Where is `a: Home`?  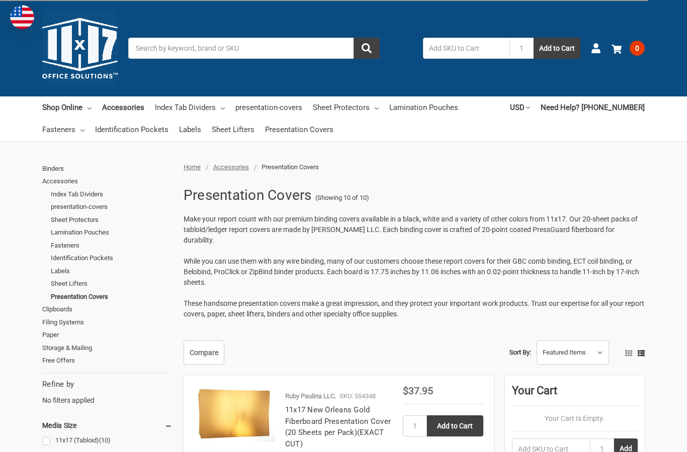
a: Home is located at coordinates (192, 167).